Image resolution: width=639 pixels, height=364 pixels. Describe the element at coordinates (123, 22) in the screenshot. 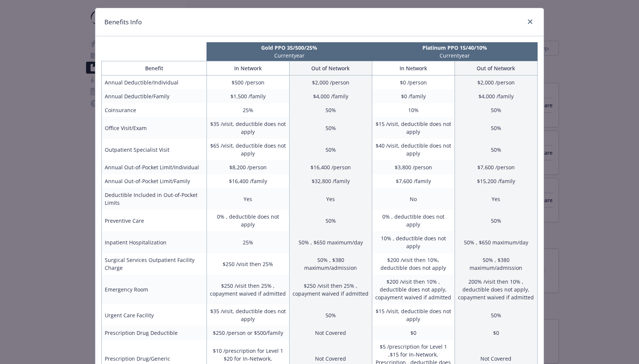

I see `h1: Benefits Info` at that location.